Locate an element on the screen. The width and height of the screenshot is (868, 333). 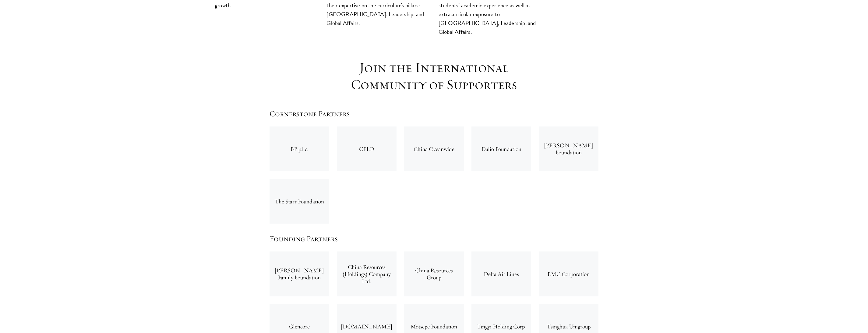
div: The Starr Foundation is located at coordinates (300, 201).